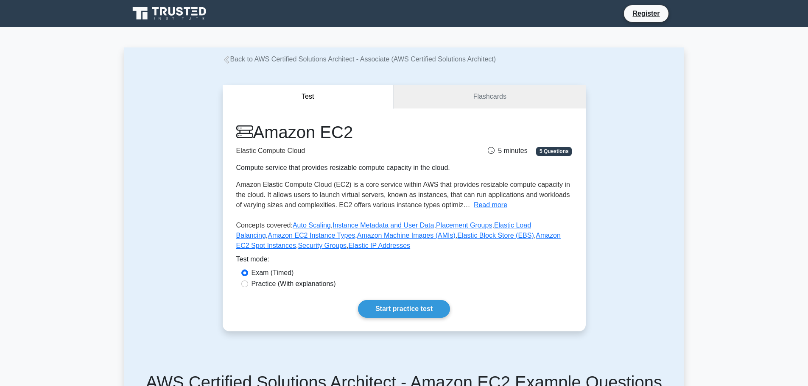 The height and width of the screenshot is (386, 808). Describe the element at coordinates (489, 97) in the screenshot. I see `a: Flashcards` at that location.